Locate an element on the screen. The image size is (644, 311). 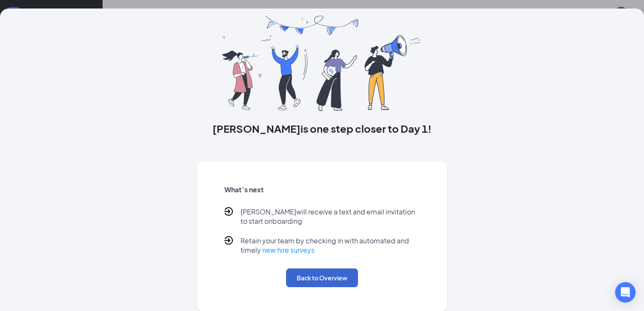
a: new hire surveys is located at coordinates (288, 250).